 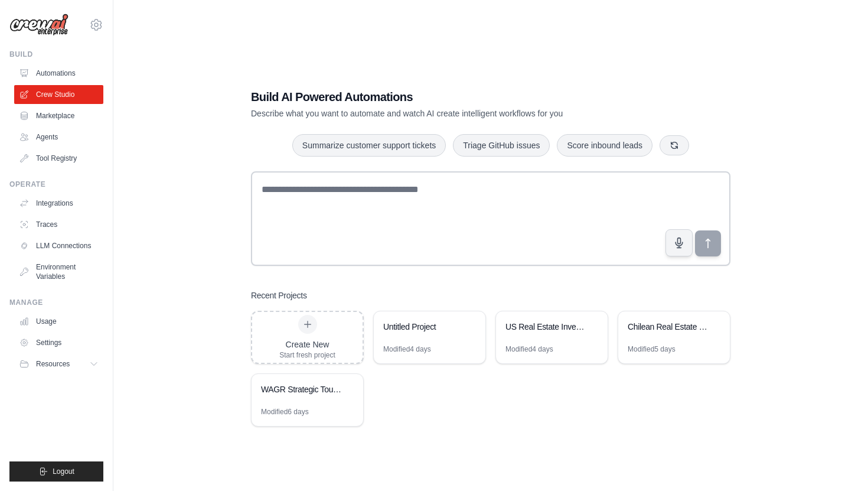 What do you see at coordinates (369, 145) in the screenshot?
I see `button: Summarize customer support tickets` at bounding box center [369, 145].